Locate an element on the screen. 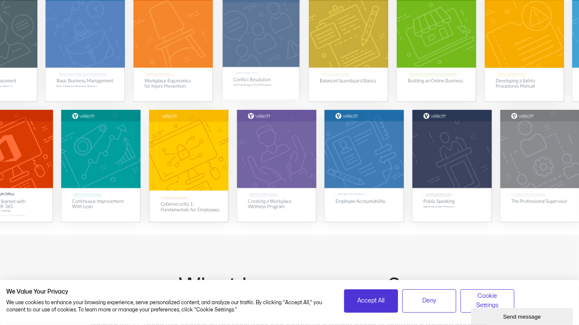  span: Cookie Settings is located at coordinates (487, 301).